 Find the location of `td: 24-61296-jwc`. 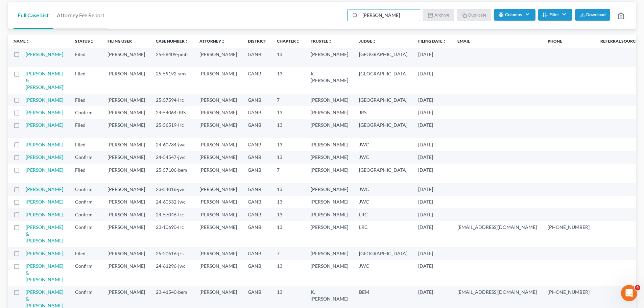

td: 24-61296-jwc is located at coordinates (172, 273).